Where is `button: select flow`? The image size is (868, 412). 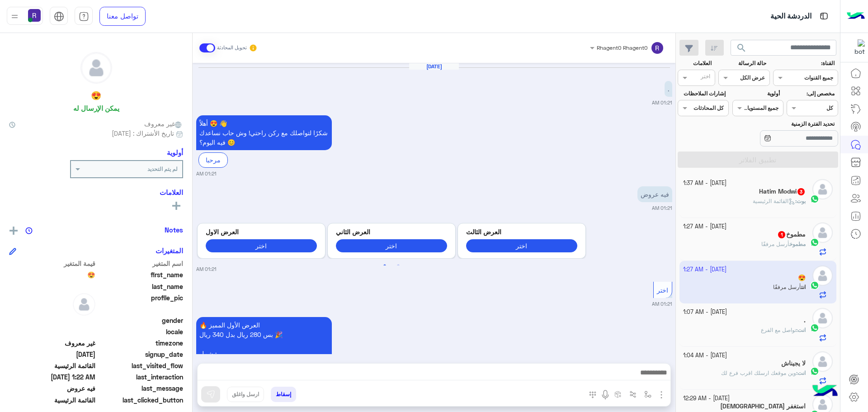 button: select flow is located at coordinates (648, 394).